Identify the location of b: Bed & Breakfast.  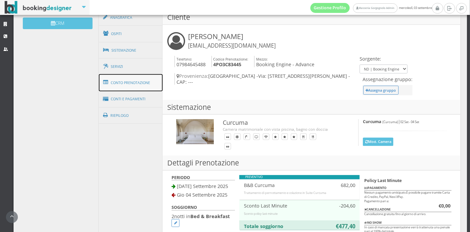
(210, 216).